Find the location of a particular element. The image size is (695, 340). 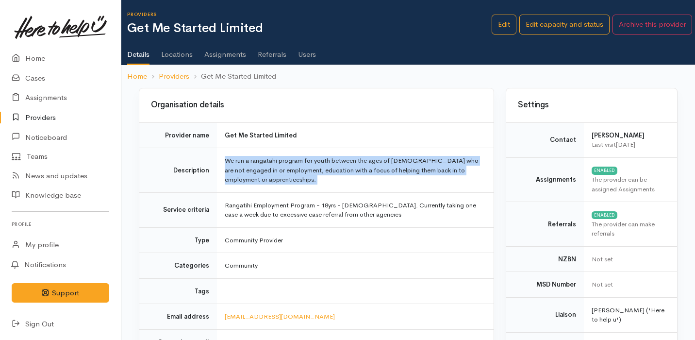

td: Referrals is located at coordinates (545, 224).